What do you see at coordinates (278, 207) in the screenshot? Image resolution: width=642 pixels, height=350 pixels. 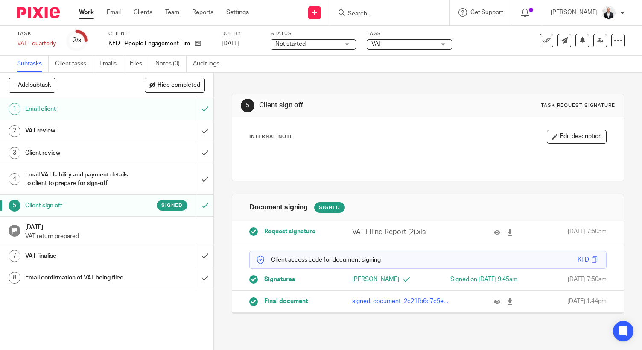 I see `h1: Document signing` at bounding box center [278, 207].